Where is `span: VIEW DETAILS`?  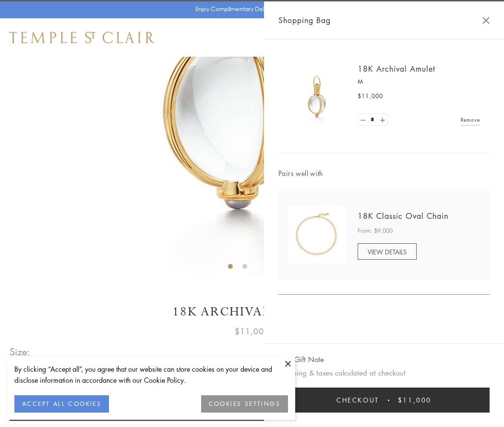 span: VIEW DETAILS is located at coordinates (387, 251).